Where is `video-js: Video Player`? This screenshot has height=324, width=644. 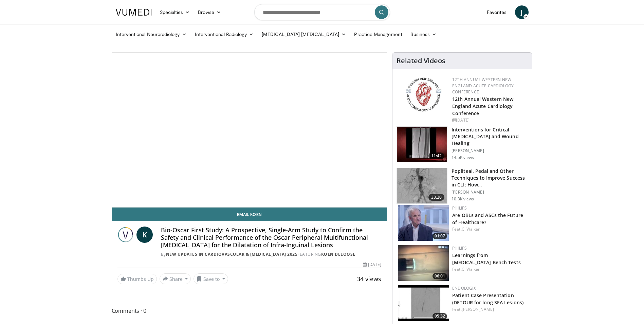 video-js: Video Player is located at coordinates (250, 130).